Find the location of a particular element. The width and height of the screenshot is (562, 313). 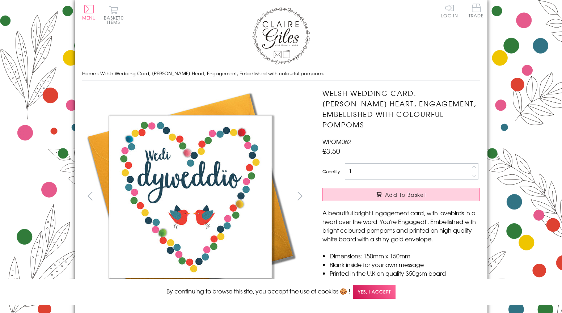

span: Add to Basket is located at coordinates (405, 195).